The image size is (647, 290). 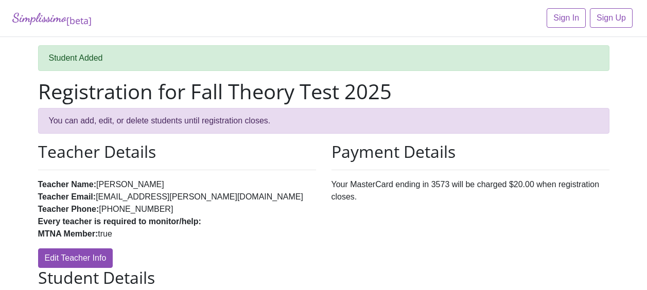 What do you see at coordinates (52, 18) in the screenshot?
I see `a: Simplissimo[beta]` at bounding box center [52, 18].